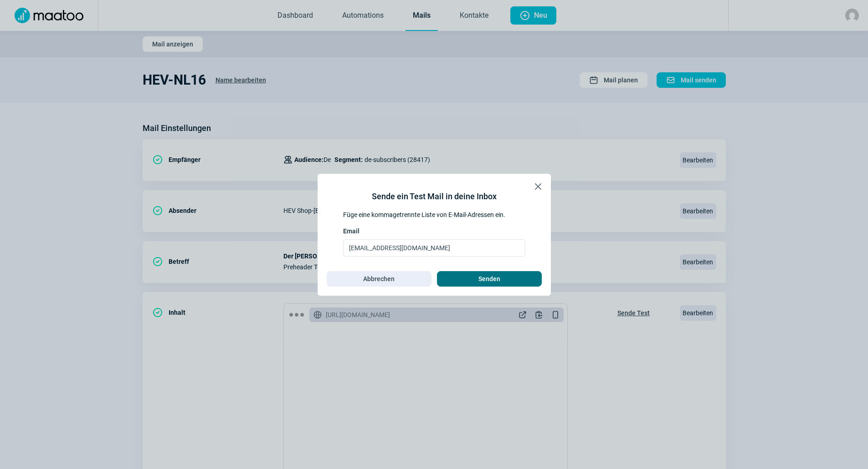 The image size is (868, 469). I want to click on div: Sende ein Test Mail in deine Inbox, so click(434, 197).